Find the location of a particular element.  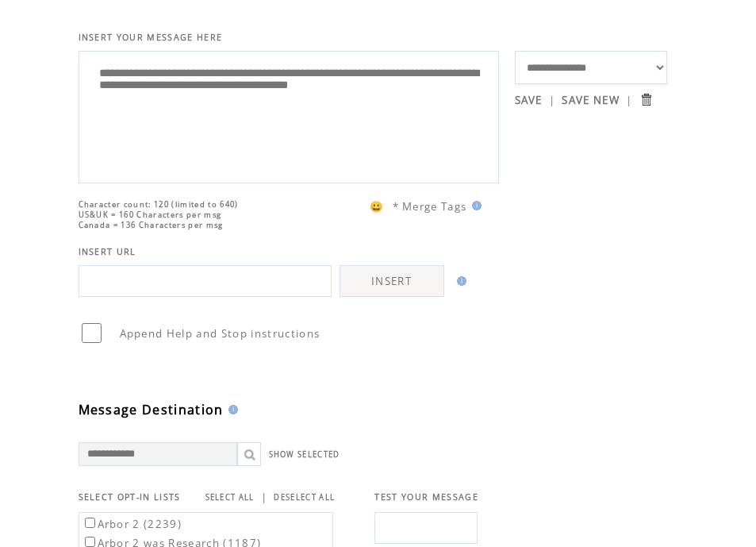

a: SAVE is located at coordinates (529, 100).